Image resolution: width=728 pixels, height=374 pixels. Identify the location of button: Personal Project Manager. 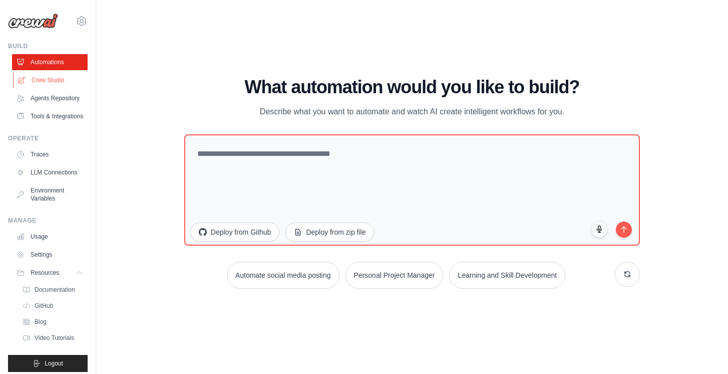
(395, 275).